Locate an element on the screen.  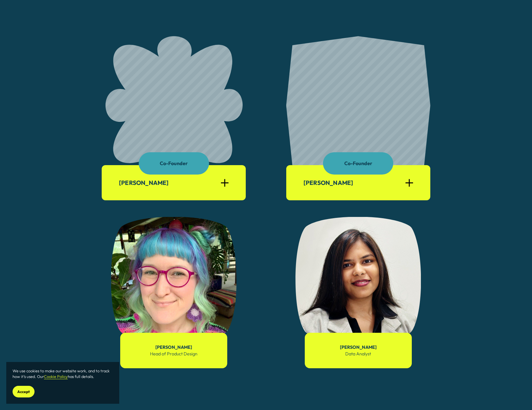
div: Chat Widget is located at coordinates (516, 395).